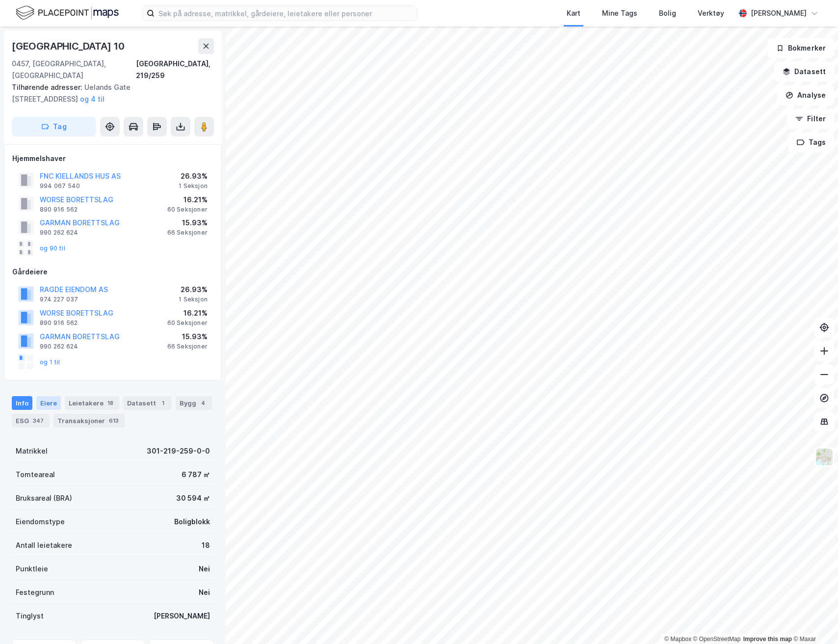 This screenshot has width=838, height=644. What do you see at coordinates (711, 13) in the screenshot?
I see `div: Verktøy` at bounding box center [711, 13].